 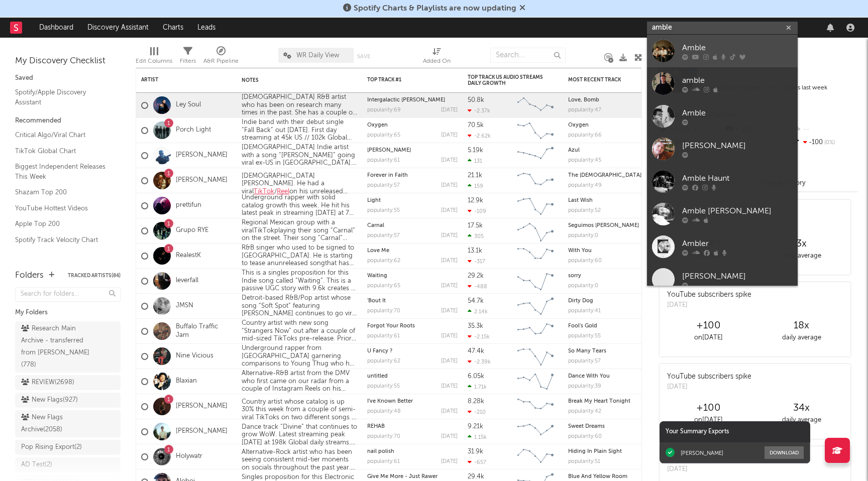 I want to click on a: YouTube Hottest Videos, so click(x=63, y=208).